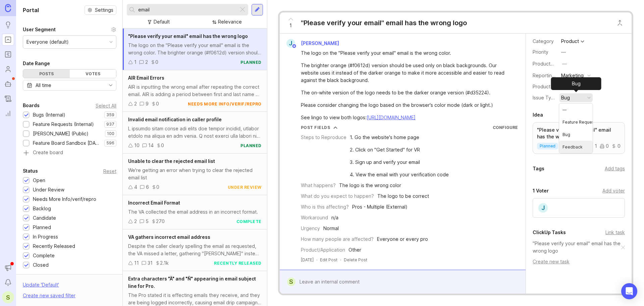  I want to click on div: How many people are affected?, so click(337, 239).